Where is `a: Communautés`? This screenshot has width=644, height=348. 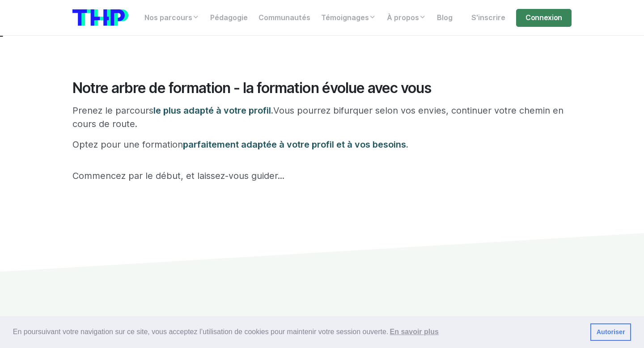 a: Communautés is located at coordinates (284, 18).